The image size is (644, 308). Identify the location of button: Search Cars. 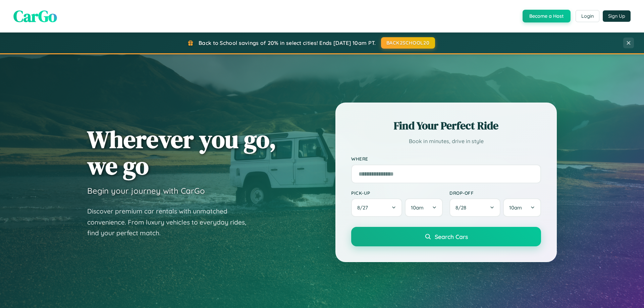
(446, 237).